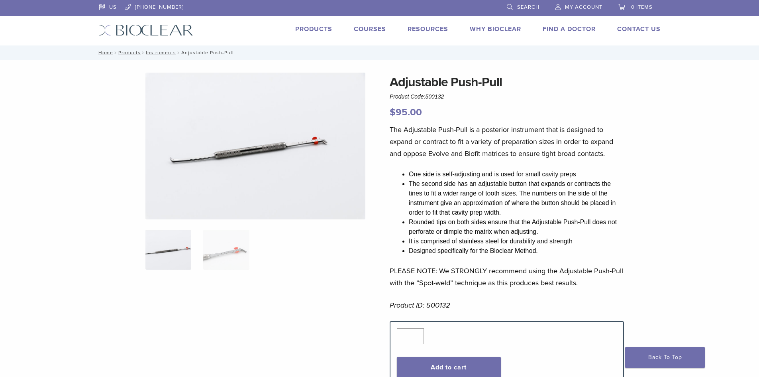 The image size is (759, 377). What do you see at coordinates (146, 30) in the screenshot?
I see `img: Bioclear` at bounding box center [146, 30].